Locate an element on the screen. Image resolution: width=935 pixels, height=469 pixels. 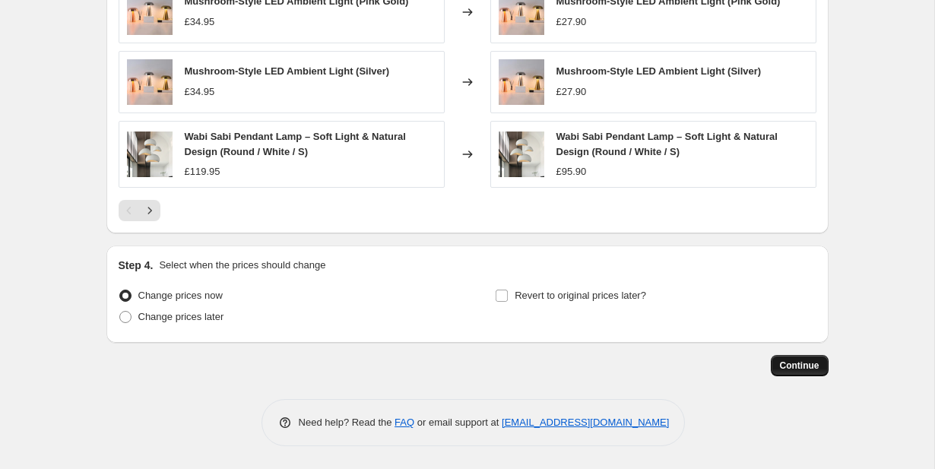
span: Change prices later is located at coordinates (181, 316).